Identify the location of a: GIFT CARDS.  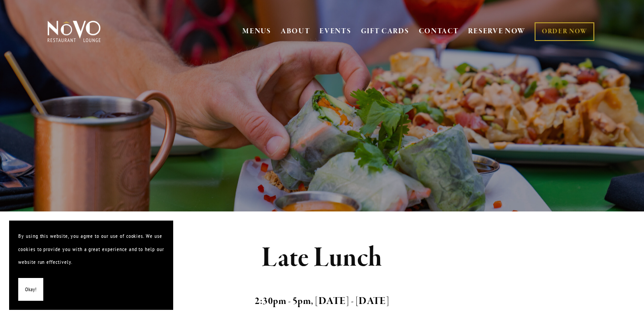
(385, 31).